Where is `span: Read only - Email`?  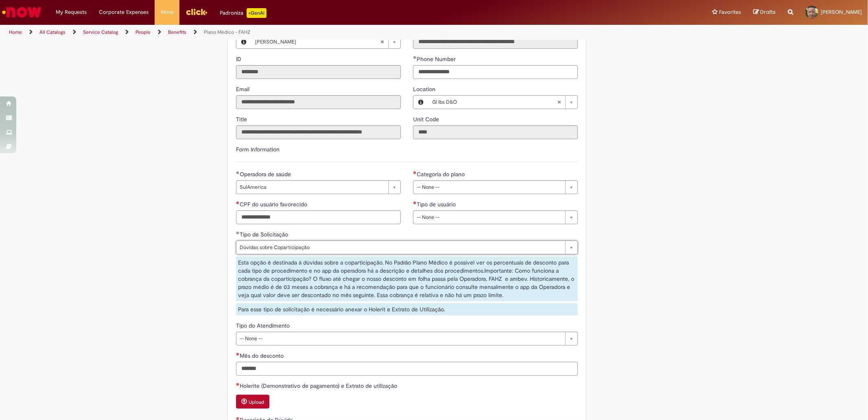
span: Read only - Email is located at coordinates (243, 89).